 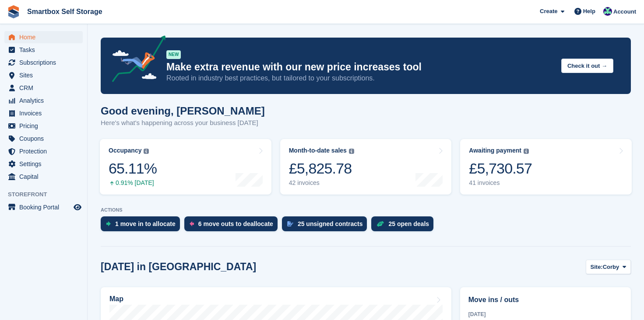 I want to click on span: Invoices, so click(x=45, y=113).